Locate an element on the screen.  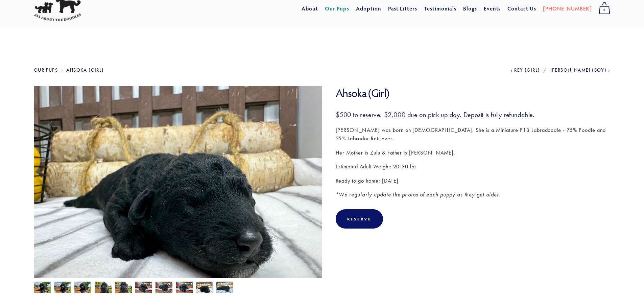
span: Rey (Girl) is located at coordinates (527, 70).